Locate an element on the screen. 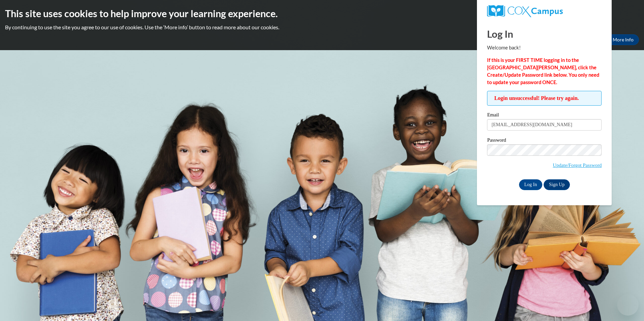 The height and width of the screenshot is (321, 644). h2: This site uses cookies to help improve your learning experience. is located at coordinates (322, 13).